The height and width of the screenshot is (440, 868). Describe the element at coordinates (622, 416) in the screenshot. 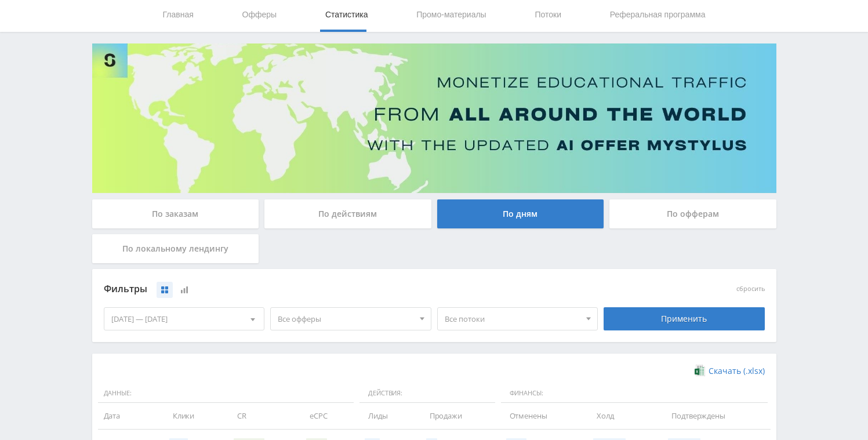

I see `td: Холд` at that location.